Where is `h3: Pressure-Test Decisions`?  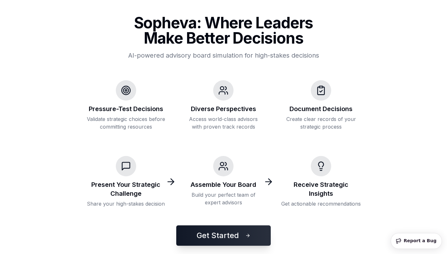
h3: Pressure-Test Decisions is located at coordinates (126, 109).